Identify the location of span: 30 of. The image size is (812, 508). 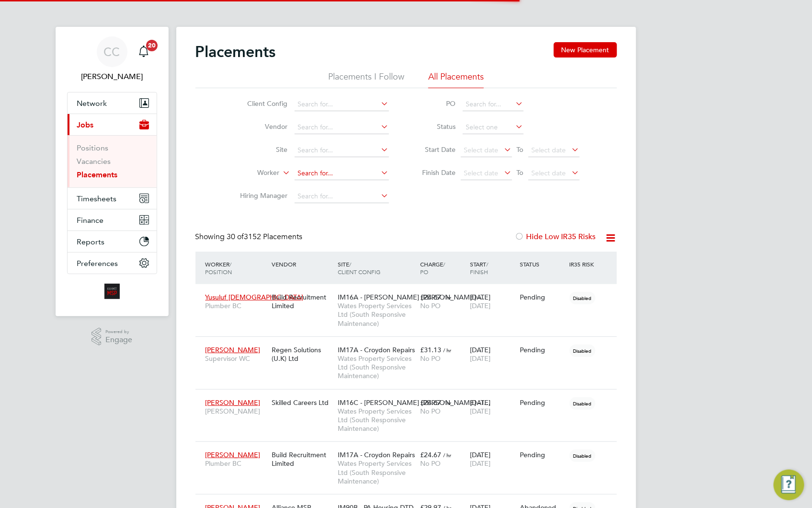
(236, 237).